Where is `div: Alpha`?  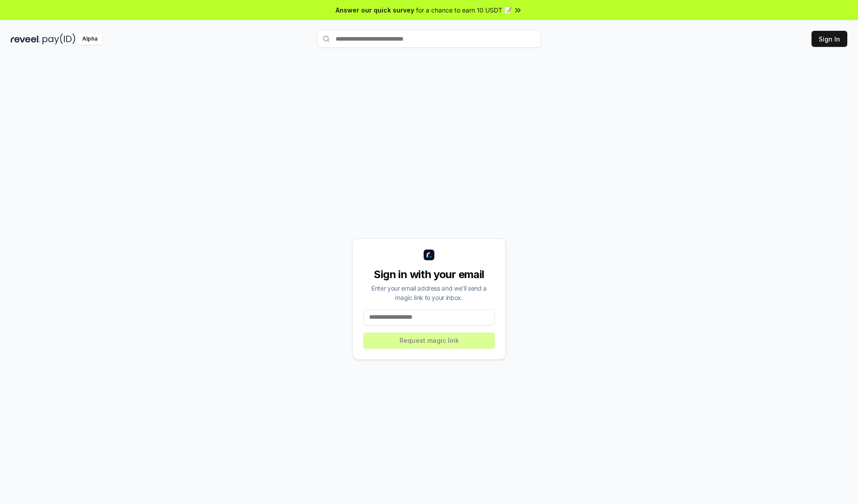
div: Alpha is located at coordinates (90, 39).